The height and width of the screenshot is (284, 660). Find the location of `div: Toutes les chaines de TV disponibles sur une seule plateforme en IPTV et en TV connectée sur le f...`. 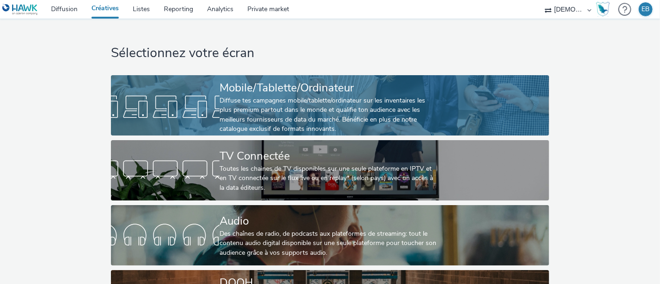

div: Toutes les chaines de TV disponibles sur une seule plateforme en IPTV et en TV connectée sur le f... is located at coordinates (328, 178).